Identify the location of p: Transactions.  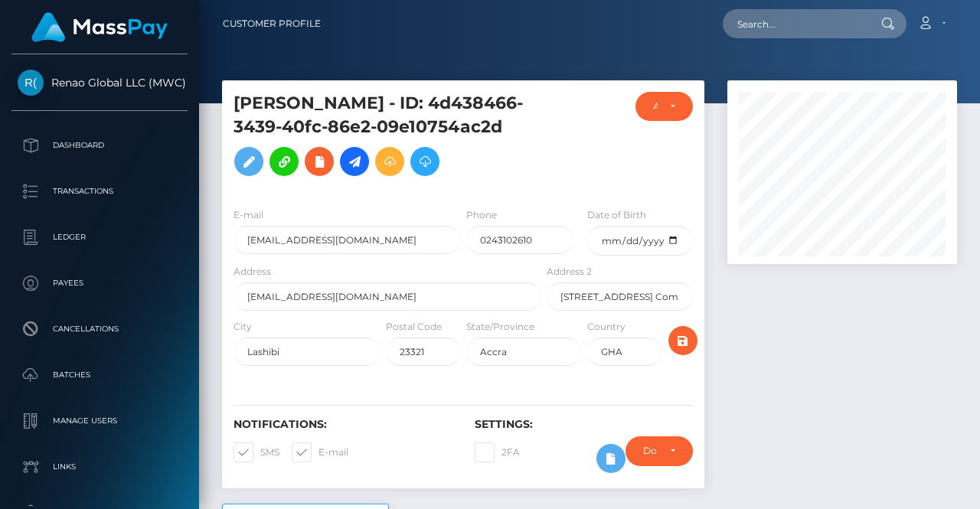
(99, 192).